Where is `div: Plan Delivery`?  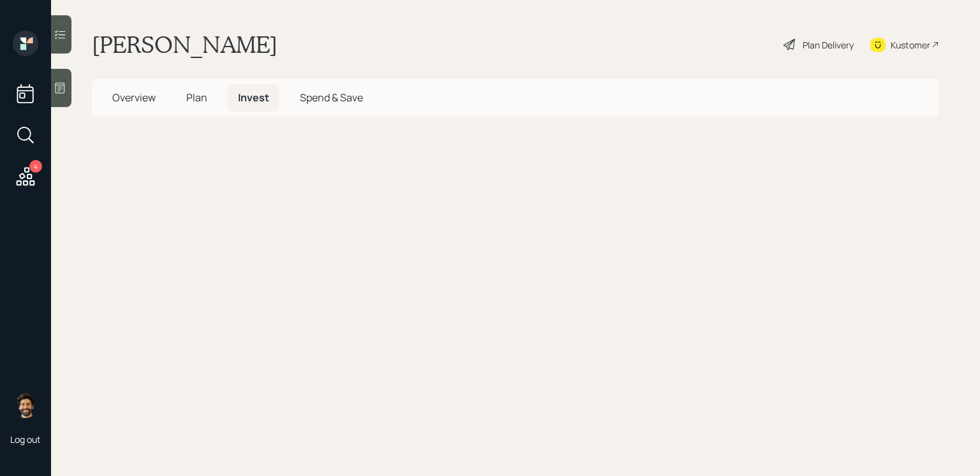
div: Plan Delivery is located at coordinates (828, 44).